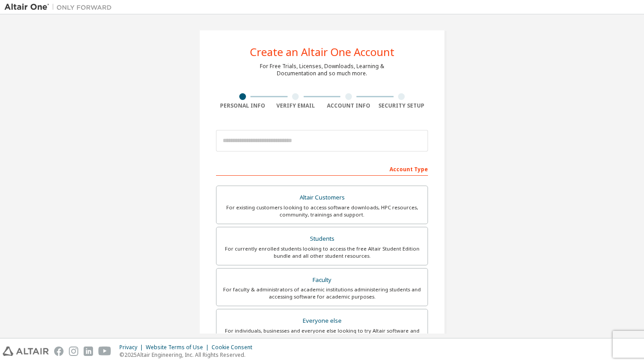  What do you see at coordinates (322, 211) in the screenshot?
I see `div: For existing customers looking to access software downloads, HPC resources, community, trainings ...` at bounding box center [322, 211].